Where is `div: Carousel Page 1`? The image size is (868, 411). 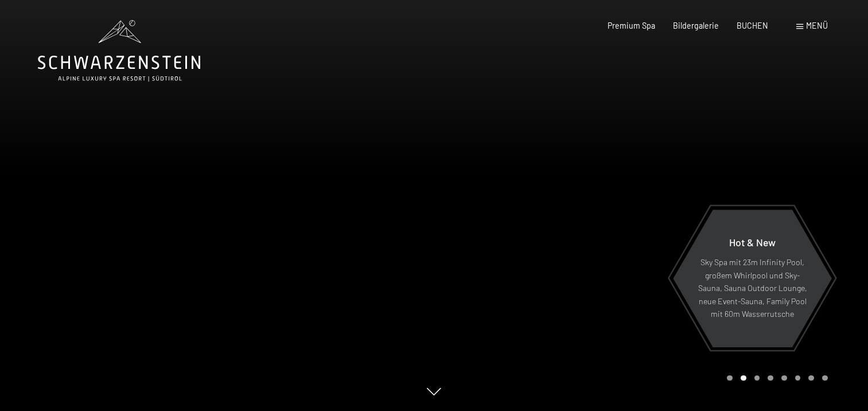 div: Carousel Page 1 is located at coordinates (730, 378).